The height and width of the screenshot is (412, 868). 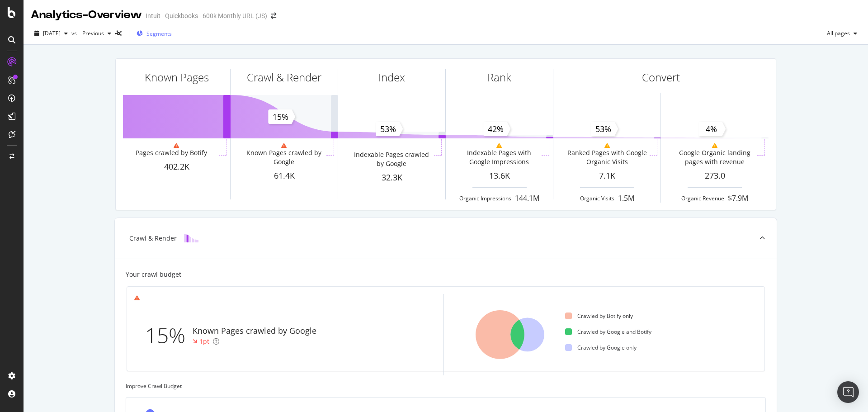 I want to click on div: Organic Impressions, so click(x=485, y=198).